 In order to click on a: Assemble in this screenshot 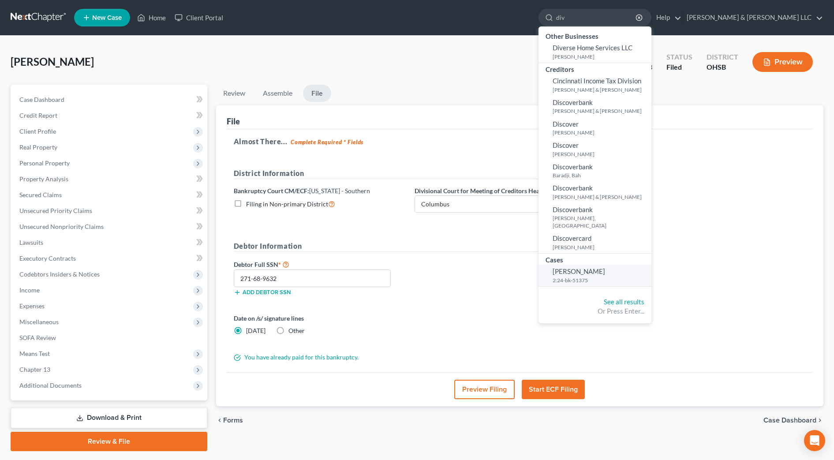, I will do `click(278, 93)`.